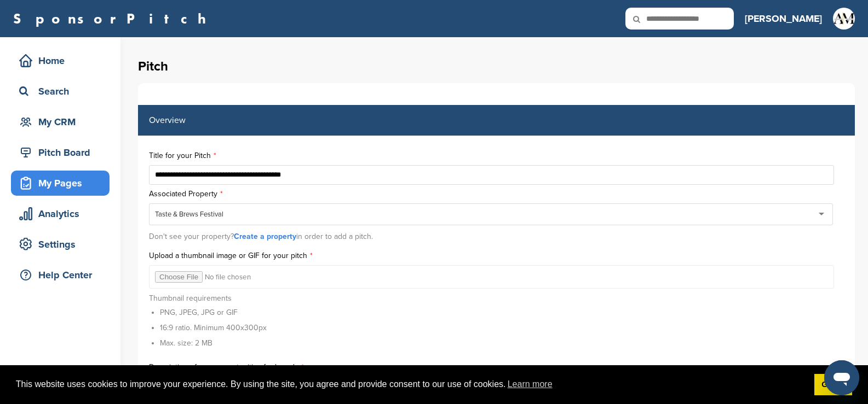 The height and width of the screenshot is (404, 868). Describe the element at coordinates (60, 60) in the screenshot. I see `a: Home` at that location.